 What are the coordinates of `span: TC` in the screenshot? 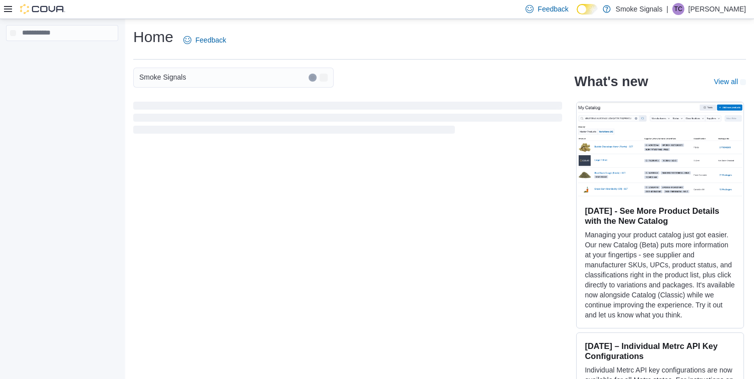 It's located at (678, 9).